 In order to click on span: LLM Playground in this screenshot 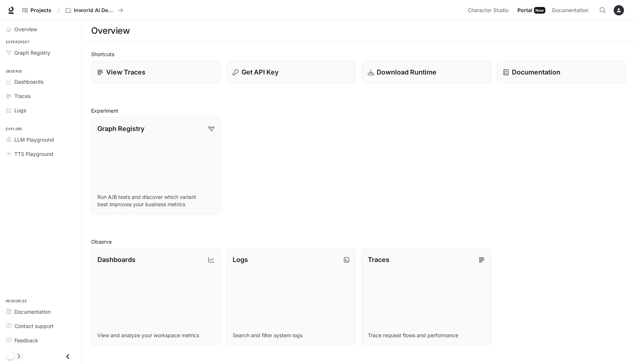, I will do `click(34, 140)`.